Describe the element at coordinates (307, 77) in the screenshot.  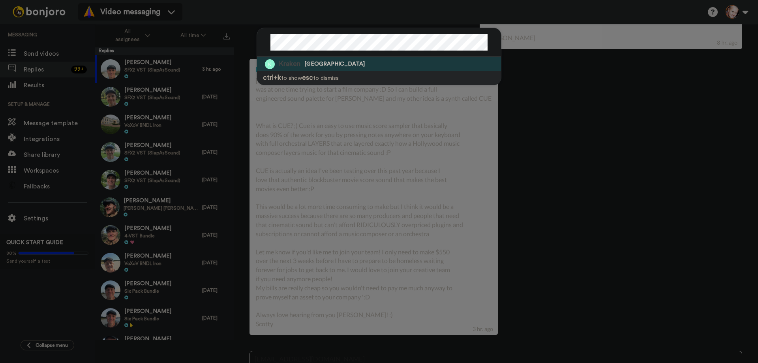
I see `span: esc` at that location.